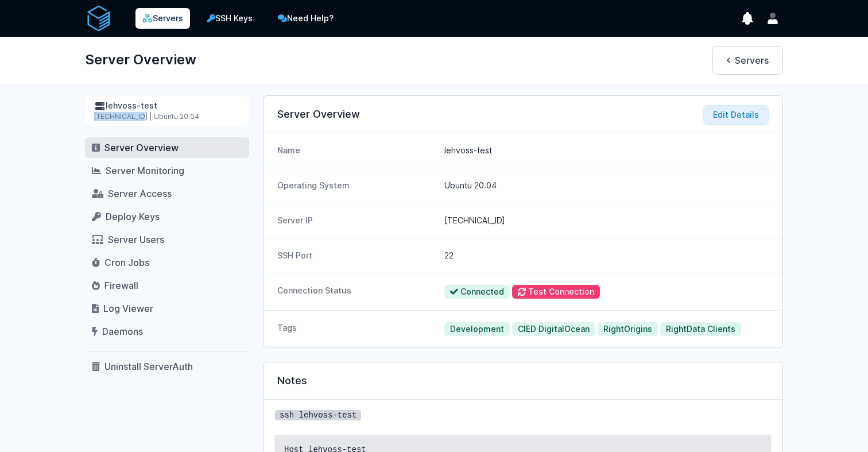  Describe the element at coordinates (230, 19) in the screenshot. I see `a: SSH Keys` at that location.